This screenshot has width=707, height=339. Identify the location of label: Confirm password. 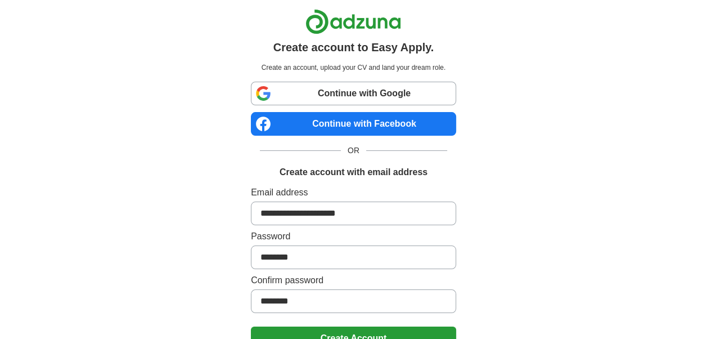
(353, 280).